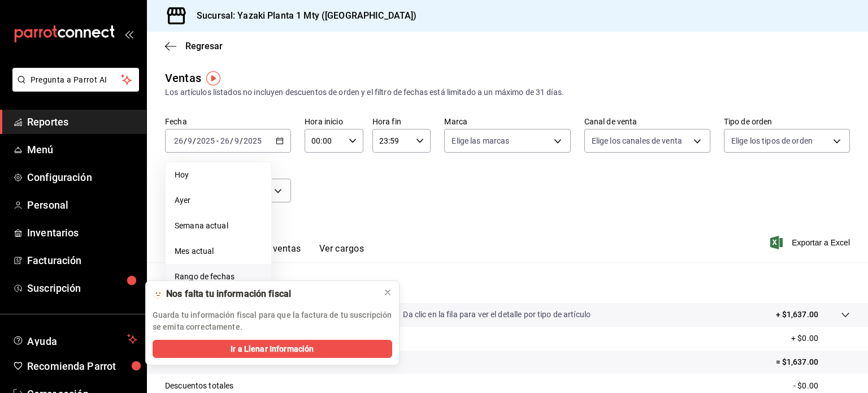 Image resolution: width=868 pixels, height=393 pixels. Describe the element at coordinates (272, 349) in the screenshot. I see `button: Ir a Llenar Información` at that location.